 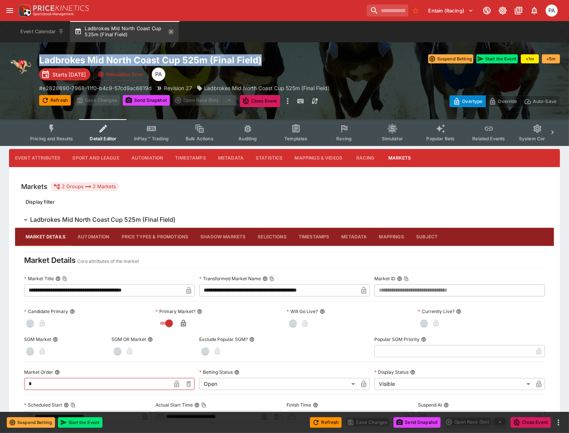 What do you see at coordinates (391, 372) in the screenshot?
I see `p: Display Status` at bounding box center [391, 372].